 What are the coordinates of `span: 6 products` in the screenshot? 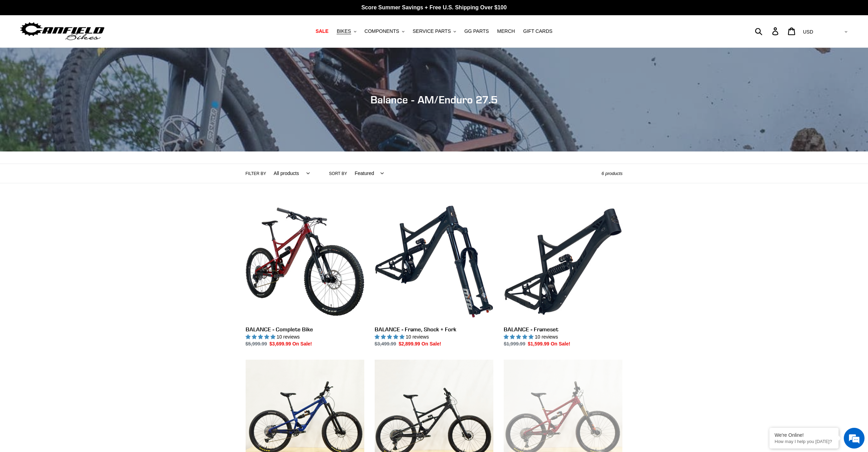 It's located at (613, 174).